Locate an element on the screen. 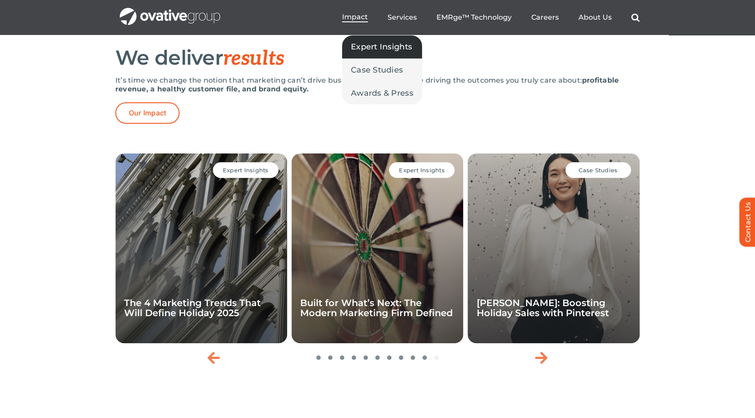 This screenshot has width=755, height=418. a: About Us is located at coordinates (595, 17).